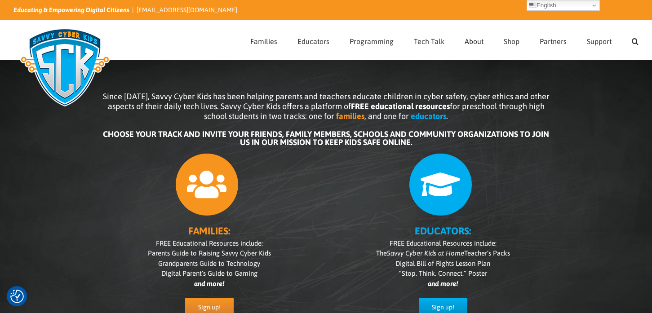  I want to click on i: Educating & Empowering Digital Citizens, so click(71, 10).